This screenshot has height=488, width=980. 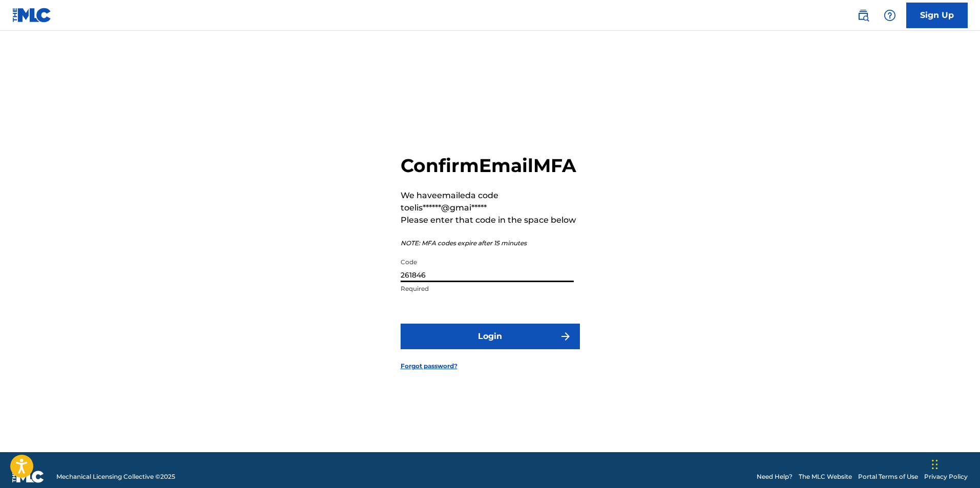 What do you see at coordinates (490, 166) in the screenshot?
I see `h2: Confirm Email MFA` at bounding box center [490, 166].